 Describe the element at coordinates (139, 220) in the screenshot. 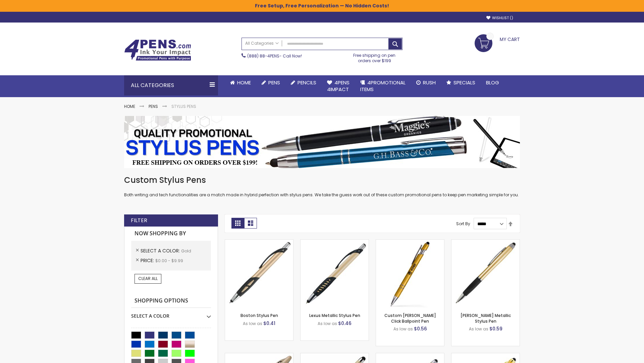

I see `strong: Filter` at that location.